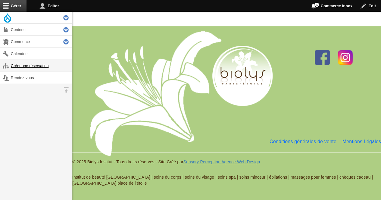 This screenshot has width=381, height=200. I want to click on a: Sensory Perception Agence Web Design, so click(222, 162).